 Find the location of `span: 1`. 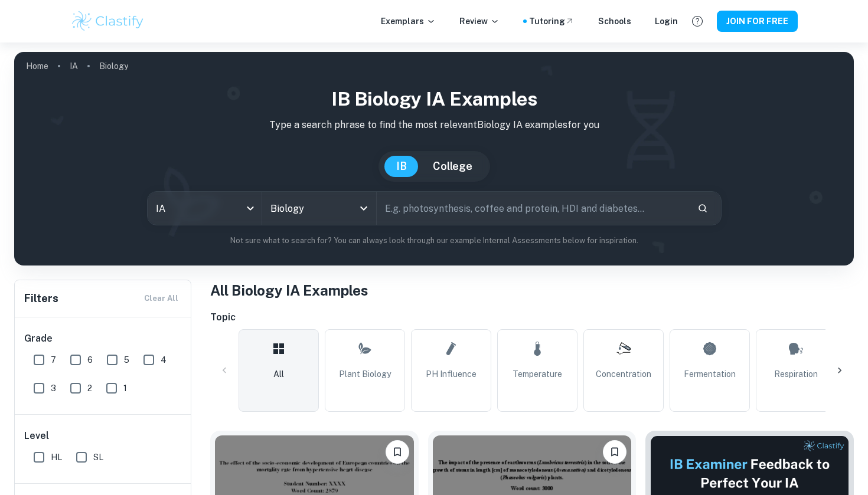

span: 1 is located at coordinates (125, 388).